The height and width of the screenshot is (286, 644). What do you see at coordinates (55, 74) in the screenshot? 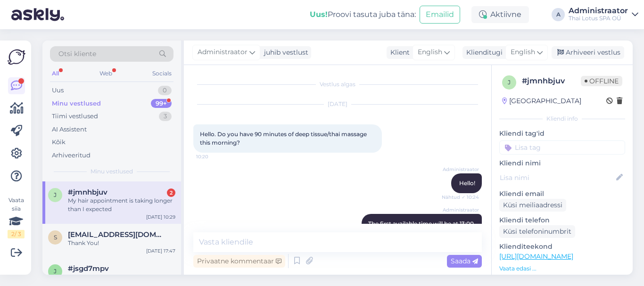
I see `div: All` at bounding box center [55, 74].